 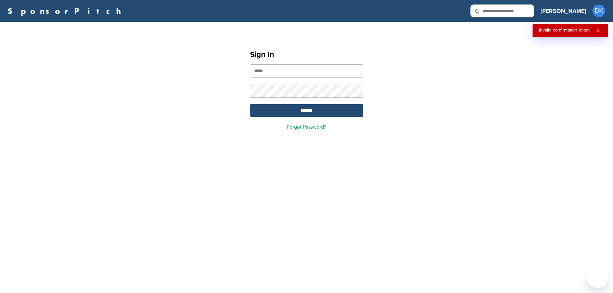 I want to click on span: DK, so click(x=599, y=11).